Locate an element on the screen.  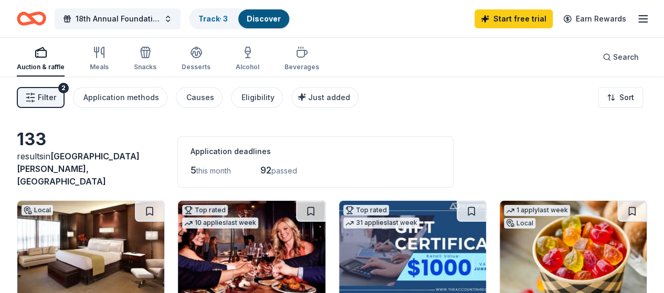
div: Application methods is located at coordinates (121, 98).